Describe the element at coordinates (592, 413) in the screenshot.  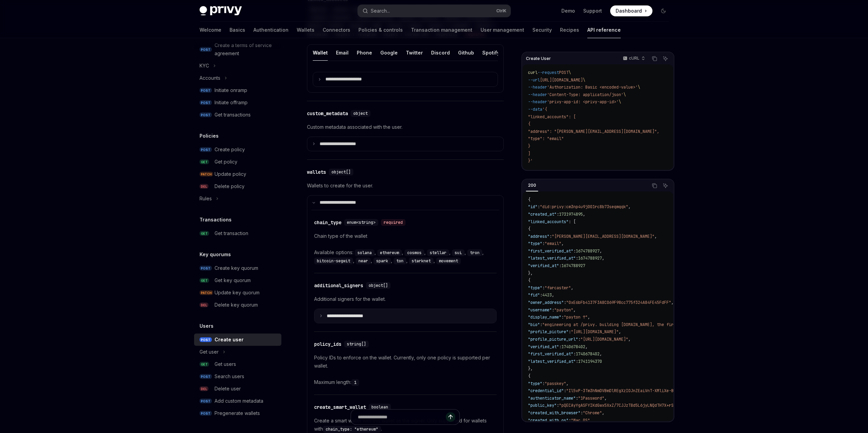
I see `span: "Chrome"` at that location.